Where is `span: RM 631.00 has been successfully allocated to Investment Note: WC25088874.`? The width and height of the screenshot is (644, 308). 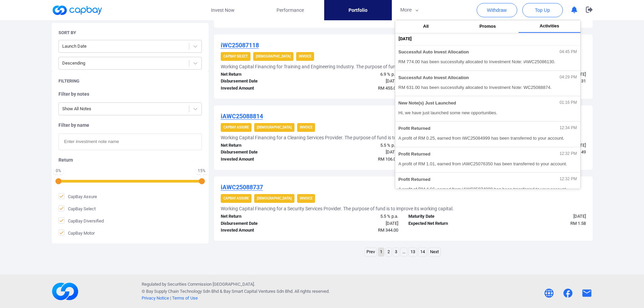 span: RM 631.00 has been successfully allocated to Investment Note: WC25088874. is located at coordinates (488, 88).